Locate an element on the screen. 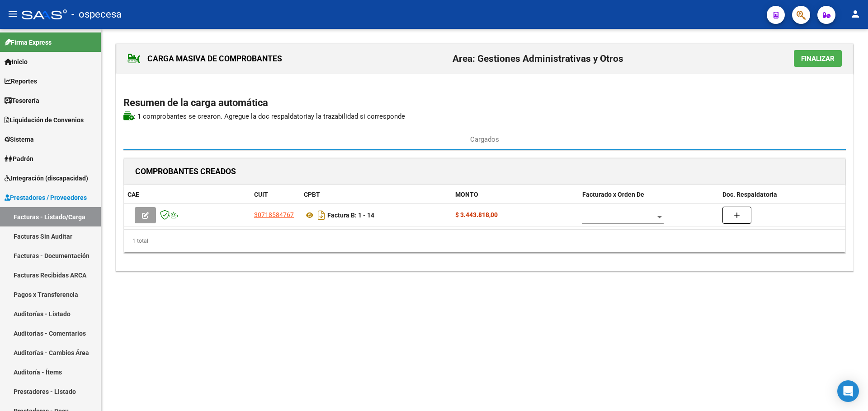 Image resolution: width=868 pixels, height=411 pixels. span: Finalizar is located at coordinates (817, 59).